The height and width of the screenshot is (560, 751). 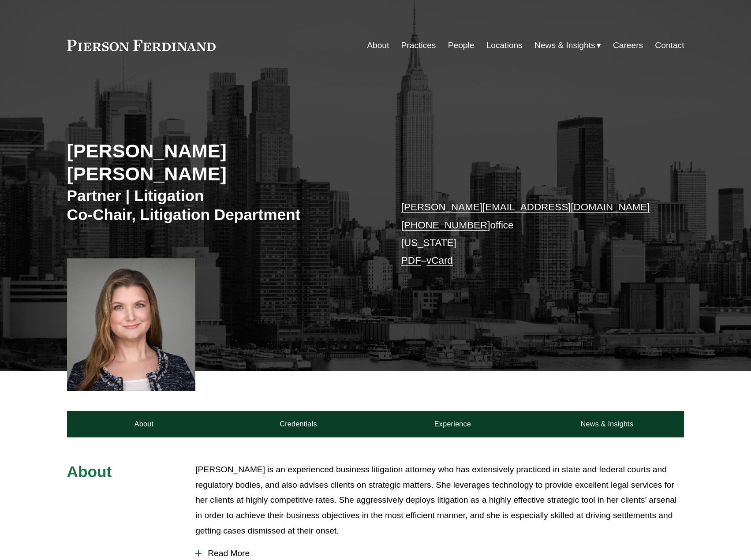 I want to click on a: Locations, so click(x=504, y=45).